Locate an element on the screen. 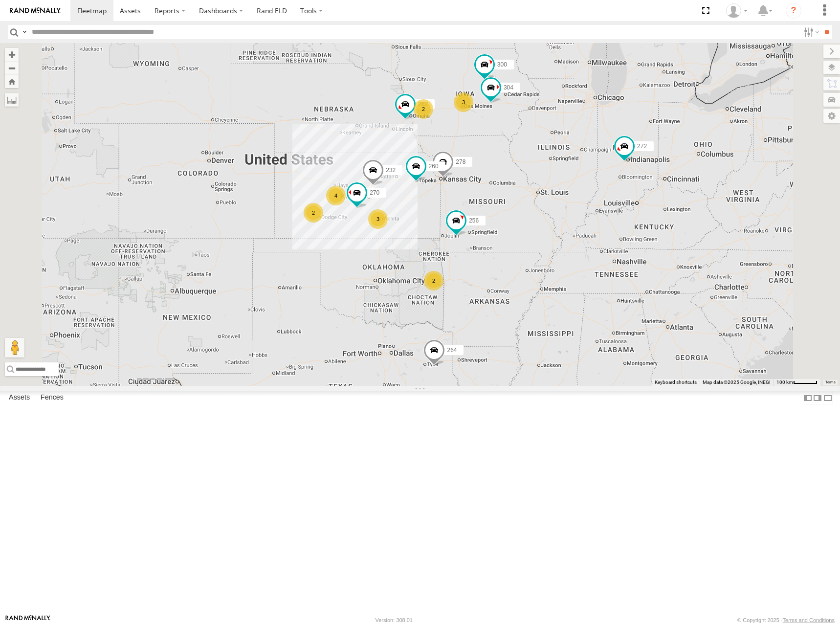 Image resolution: width=840 pixels, height=625 pixels. label: Hide Summary Table is located at coordinates (828, 397).